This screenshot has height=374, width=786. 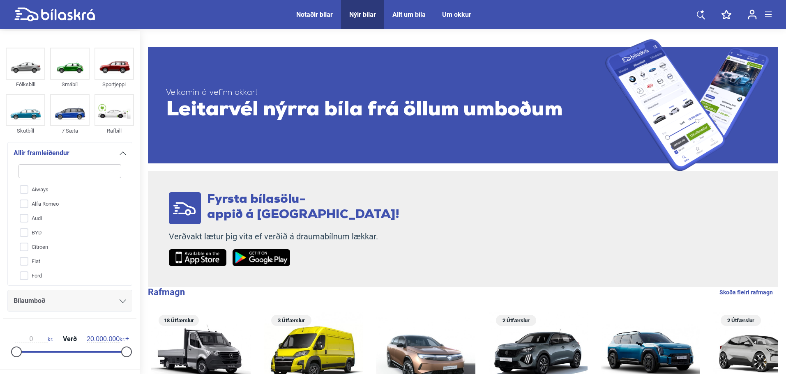 I want to click on div: Rafbíll, so click(x=114, y=131).